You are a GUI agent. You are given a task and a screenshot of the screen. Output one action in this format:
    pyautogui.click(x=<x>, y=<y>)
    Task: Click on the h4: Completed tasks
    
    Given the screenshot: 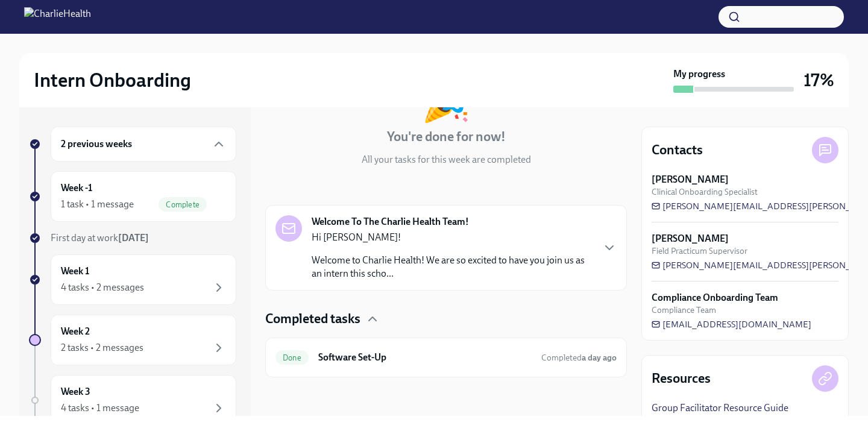 What is the action you would take?
    pyautogui.click(x=313, y=319)
    